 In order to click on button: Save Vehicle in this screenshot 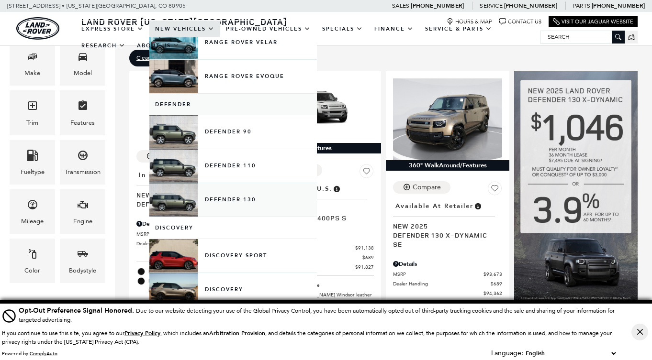, I will do `click(367, 173)`.